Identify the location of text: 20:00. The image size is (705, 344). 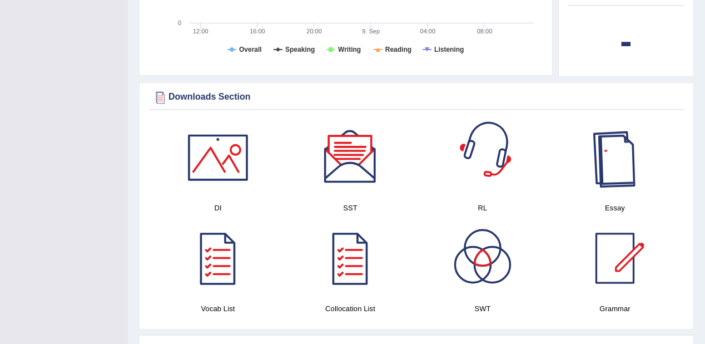
(314, 31).